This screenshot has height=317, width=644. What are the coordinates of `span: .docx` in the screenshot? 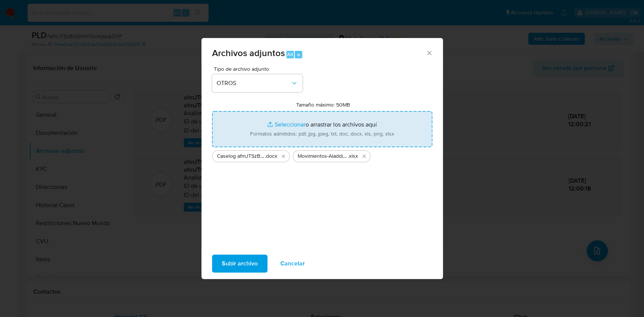 It's located at (271, 156).